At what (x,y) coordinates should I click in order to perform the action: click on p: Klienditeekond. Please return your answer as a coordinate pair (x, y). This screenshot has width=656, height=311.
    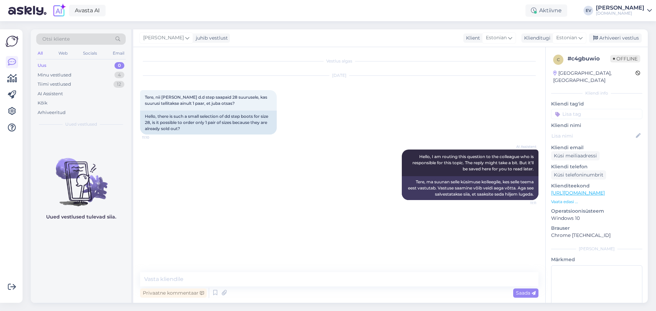
    Looking at the image, I should click on (596, 186).